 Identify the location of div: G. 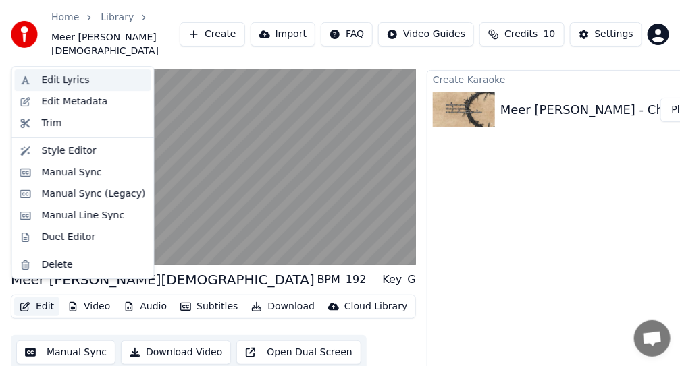
(412, 280).